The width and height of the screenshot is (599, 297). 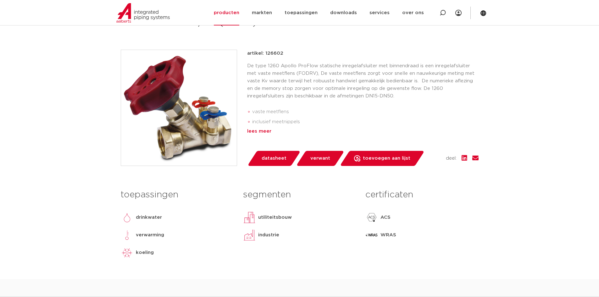 What do you see at coordinates (127, 218) in the screenshot?
I see `img: drinkwater` at bounding box center [127, 218].